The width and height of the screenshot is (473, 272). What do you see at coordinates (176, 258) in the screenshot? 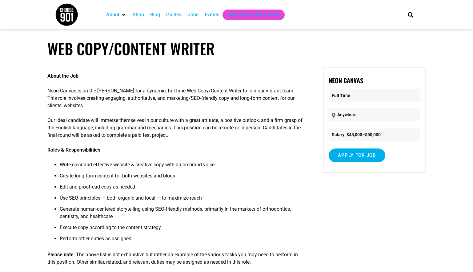
I see `p: : The above list is not exhaustive but rather an example of the various tasks you may need to per...` at bounding box center [176, 258].